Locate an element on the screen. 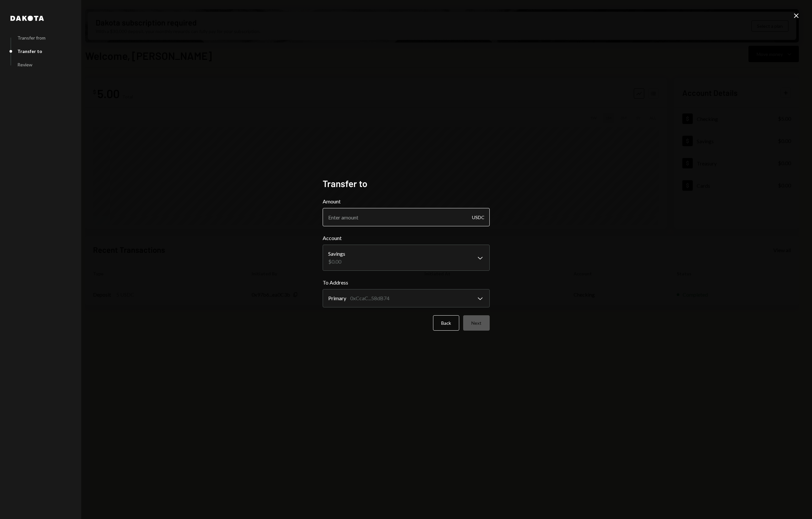  input: Enter amount is located at coordinates (406, 217).